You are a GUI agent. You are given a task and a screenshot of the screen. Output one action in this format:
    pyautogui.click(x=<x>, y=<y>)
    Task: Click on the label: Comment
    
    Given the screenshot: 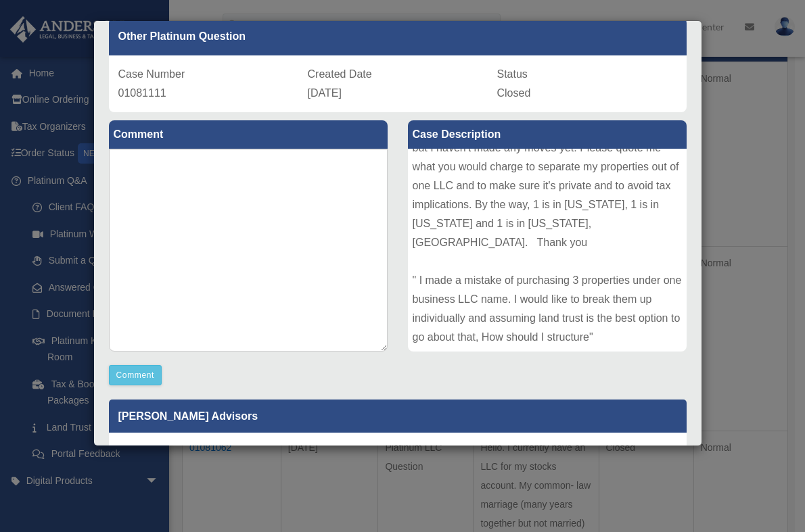 What is the action you would take?
    pyautogui.click(x=248, y=134)
    